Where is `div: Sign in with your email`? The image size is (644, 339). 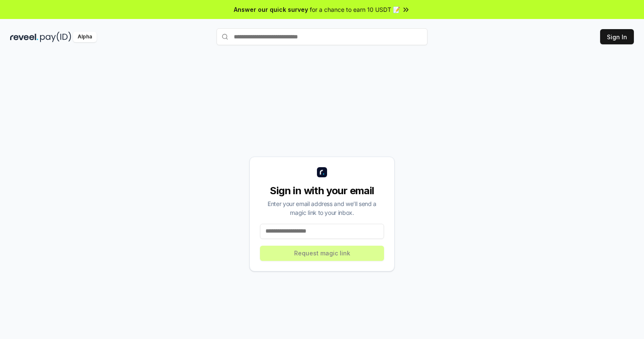
div: Sign in with your email is located at coordinates (322, 191).